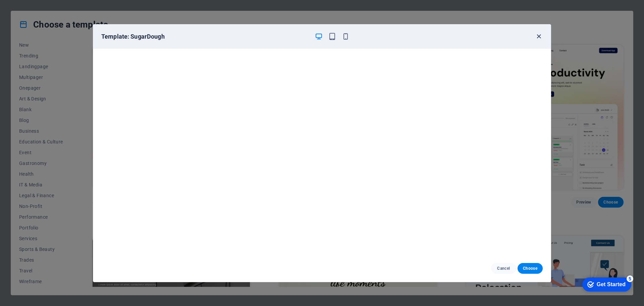  What do you see at coordinates (205, 36) in the screenshot?
I see `h6: Template: SugarDough` at bounding box center [205, 36].